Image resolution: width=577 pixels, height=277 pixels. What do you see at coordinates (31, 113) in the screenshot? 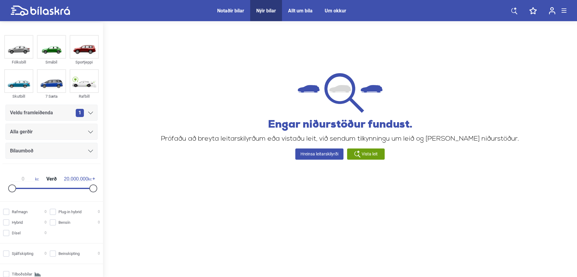
I see `span: Veldu framleiðenda` at bounding box center [31, 113].